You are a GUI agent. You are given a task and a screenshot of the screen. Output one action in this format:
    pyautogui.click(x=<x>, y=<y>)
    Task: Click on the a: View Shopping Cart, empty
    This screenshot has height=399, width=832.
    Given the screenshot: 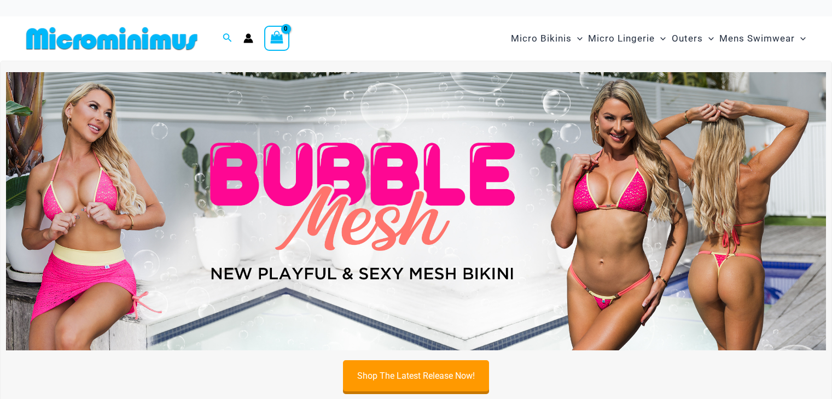 What is the action you would take?
    pyautogui.click(x=277, y=38)
    